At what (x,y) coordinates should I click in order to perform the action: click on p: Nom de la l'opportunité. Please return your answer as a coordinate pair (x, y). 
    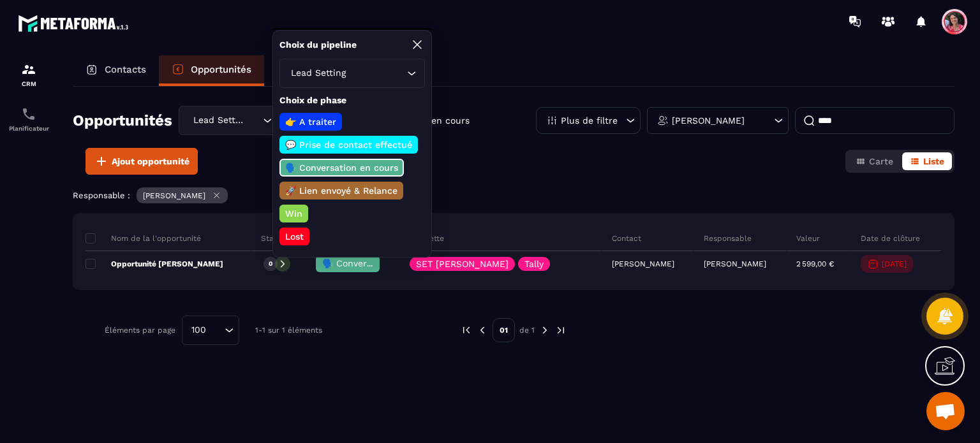
    Looking at the image, I should click on (143, 239).